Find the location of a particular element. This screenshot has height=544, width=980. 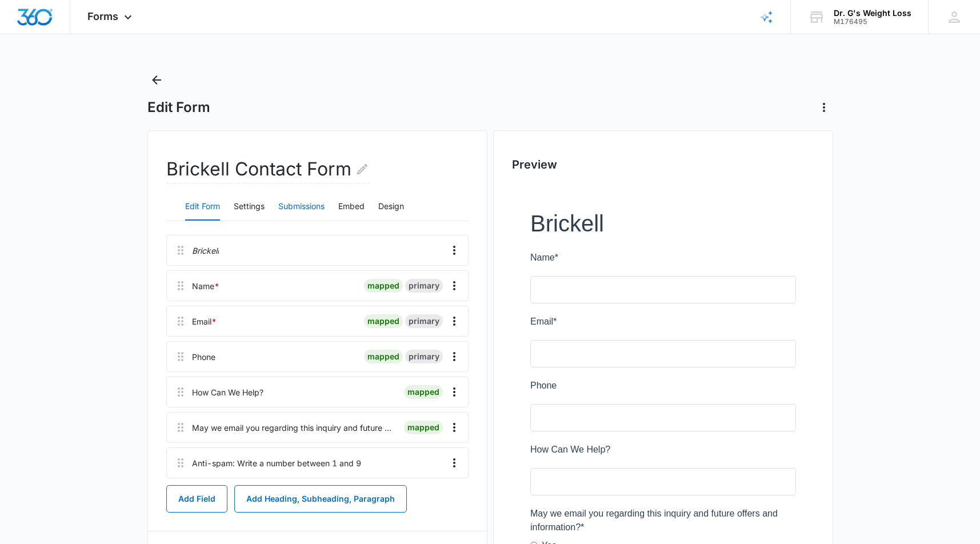

div: account name is located at coordinates (872, 13).